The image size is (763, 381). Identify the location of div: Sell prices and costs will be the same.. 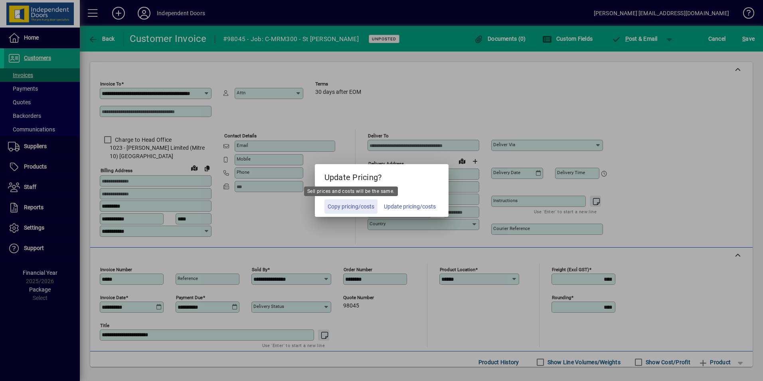
(351, 191).